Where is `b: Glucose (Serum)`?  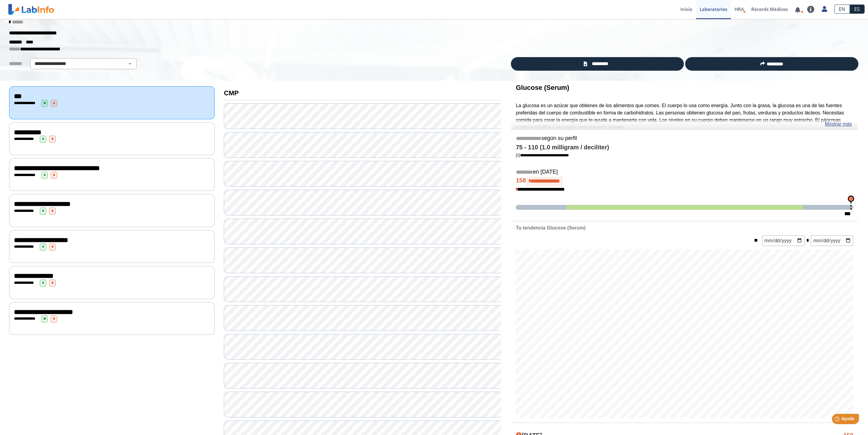
b: Glucose (Serum) is located at coordinates (542, 87).